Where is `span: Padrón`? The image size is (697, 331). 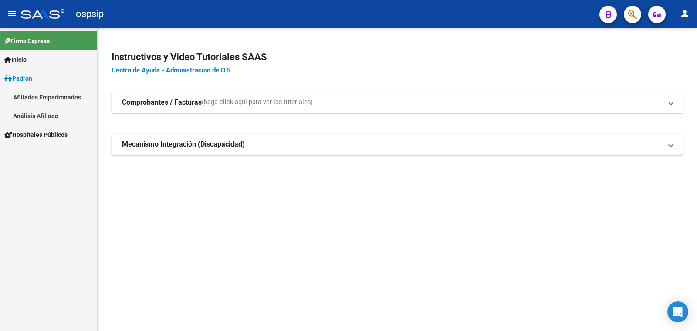
span: Padrón is located at coordinates (18, 78).